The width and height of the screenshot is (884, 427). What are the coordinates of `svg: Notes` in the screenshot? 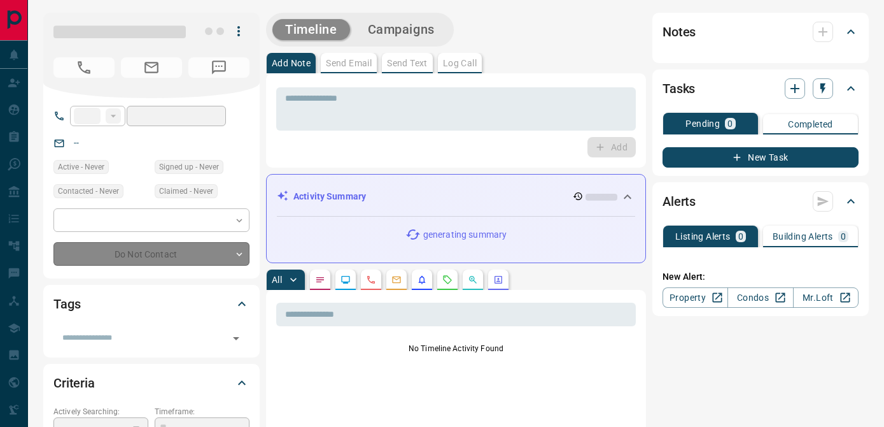 It's located at (320, 280).